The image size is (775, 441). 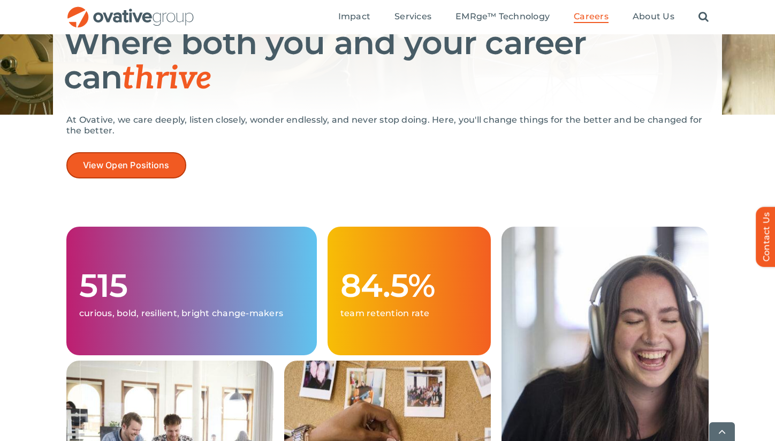 What do you see at coordinates (131, 10) in the screenshot?
I see `a: OG_Full_horizontal_RGB` at bounding box center [131, 10].